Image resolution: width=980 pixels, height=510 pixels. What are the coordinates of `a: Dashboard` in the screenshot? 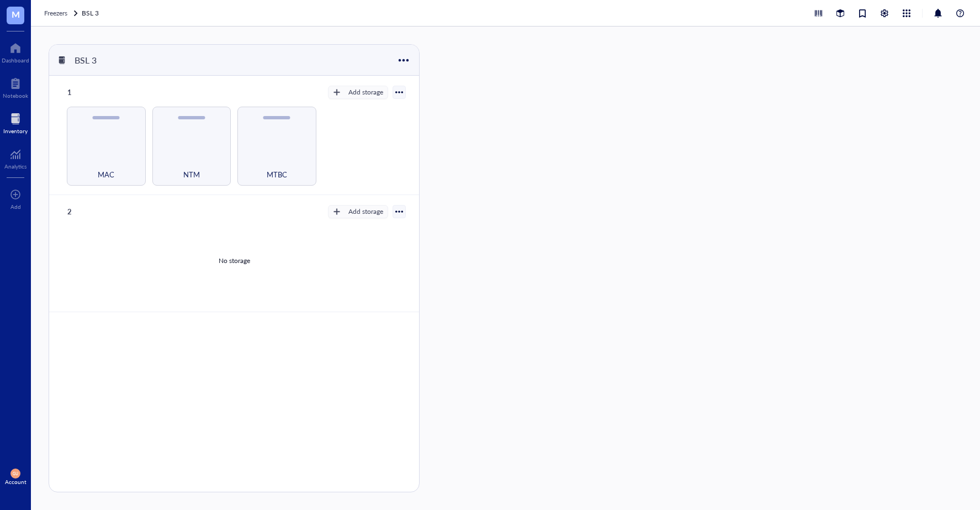 It's located at (16, 51).